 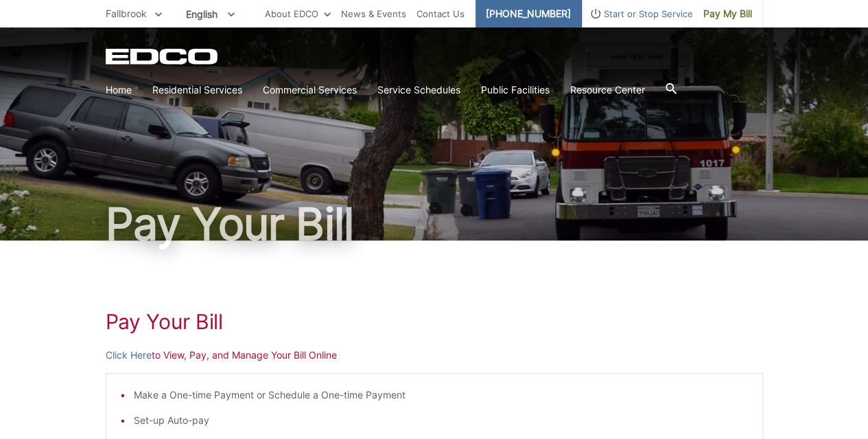 What do you see at coordinates (515, 90) in the screenshot?
I see `a: Public Facilities` at bounding box center [515, 90].